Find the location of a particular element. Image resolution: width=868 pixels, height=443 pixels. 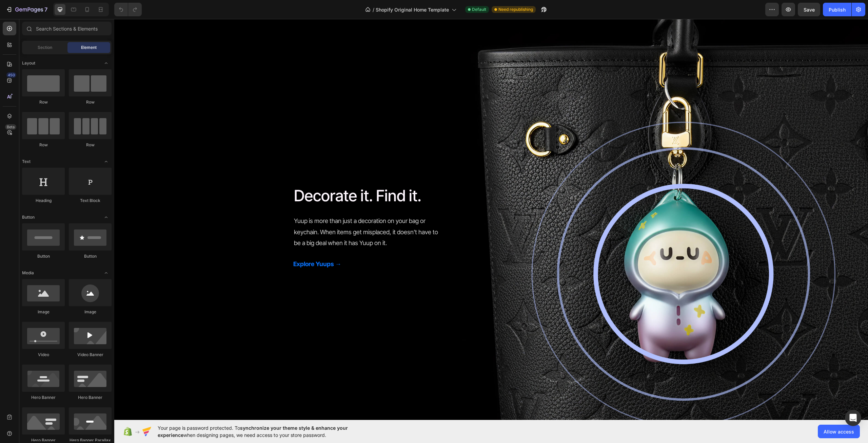

button: Allow access is located at coordinates (839, 431).